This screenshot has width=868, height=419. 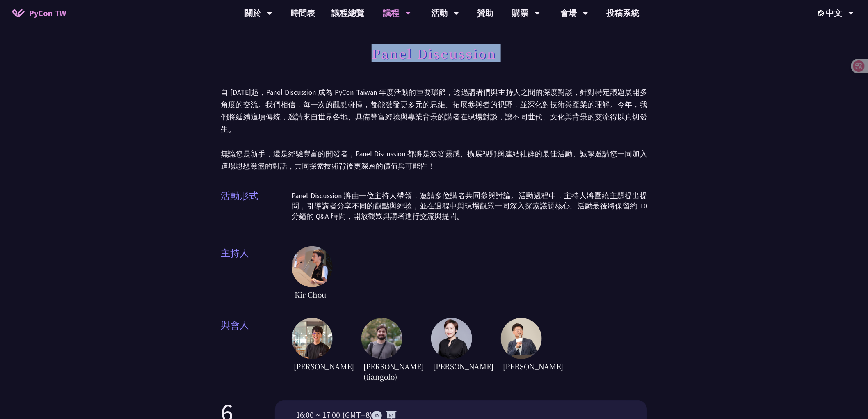 What do you see at coordinates (312, 267) in the screenshot?
I see `img: Kir Chou` at bounding box center [312, 267].